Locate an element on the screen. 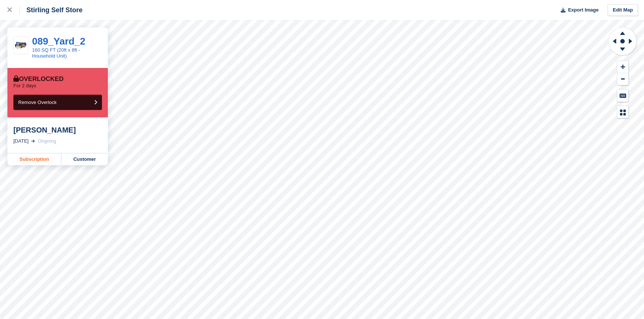  button: Remove Overlock is located at coordinates (58, 102).